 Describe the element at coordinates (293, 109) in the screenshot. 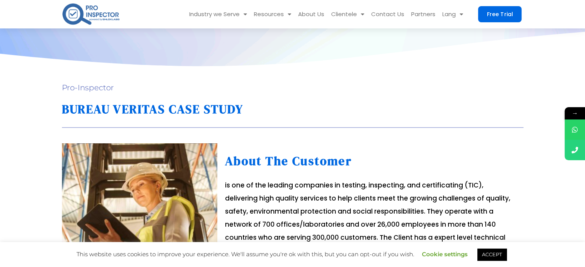

I see `h1: BUREAU VERITAS CASE STUDY` at that location.